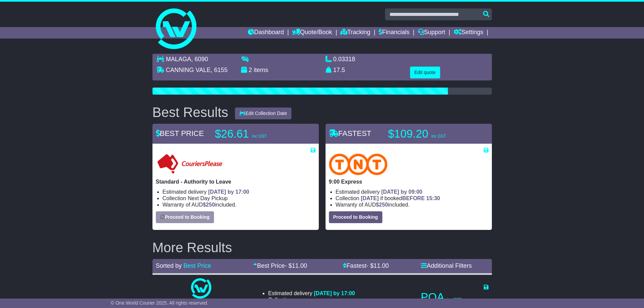 The image size is (644, 308). I want to click on div: Best Results, so click(190, 113).